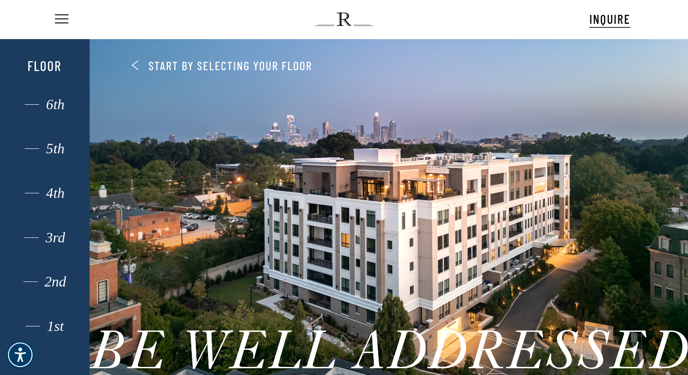  I want to click on div: 3rd, so click(45, 238).